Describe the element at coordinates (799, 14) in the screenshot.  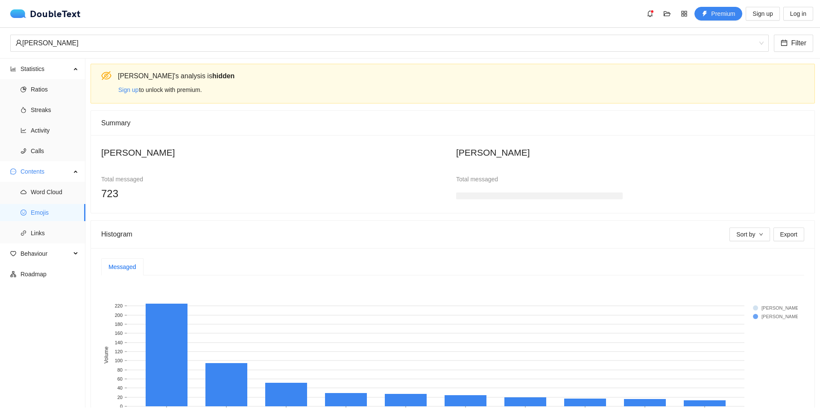
I see `span: Log in` at that location.